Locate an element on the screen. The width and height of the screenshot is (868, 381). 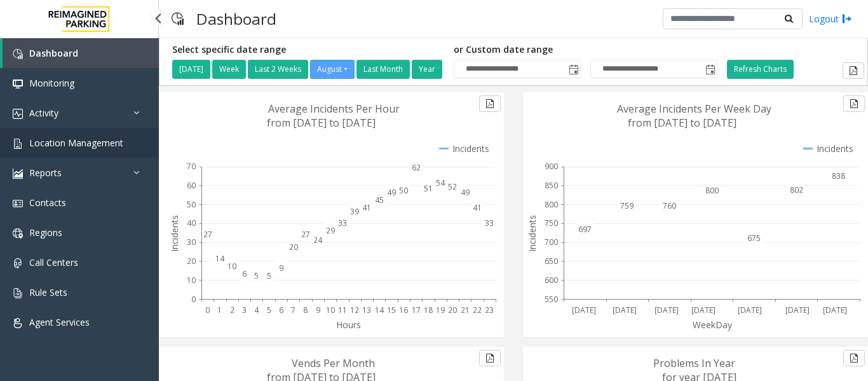
text: 30 is located at coordinates (191, 242).